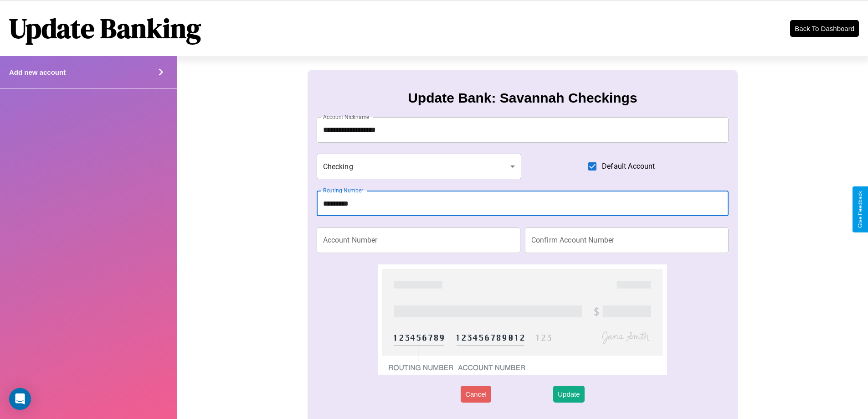  I want to click on h1: Update Banking, so click(105, 28).